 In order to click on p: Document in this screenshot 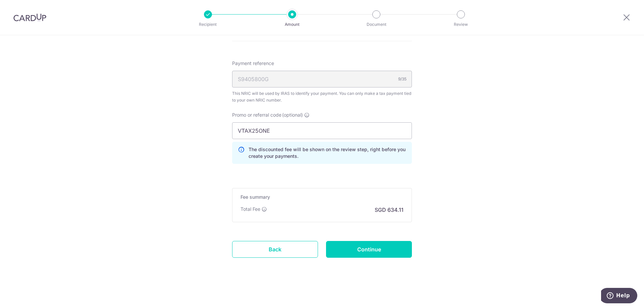, I will do `click(377, 25)`.